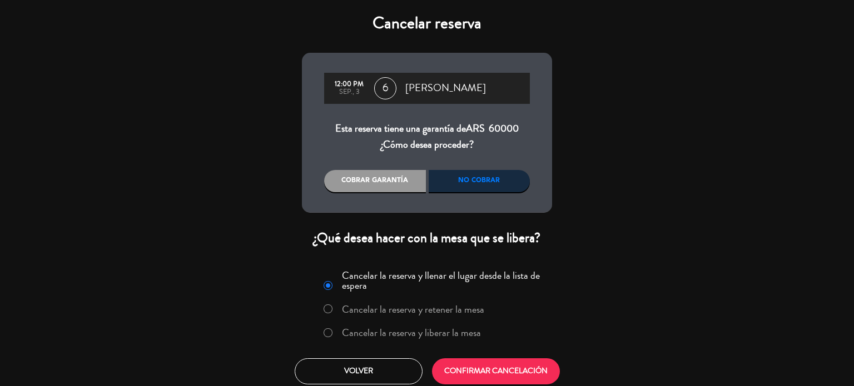 This screenshot has width=854, height=386. I want to click on label: Cancelar la reserva y retener la mesa, so click(413, 310).